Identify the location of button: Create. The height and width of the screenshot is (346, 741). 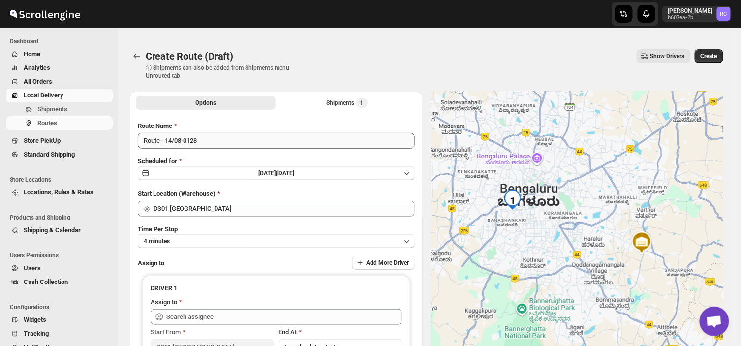
(709, 56).